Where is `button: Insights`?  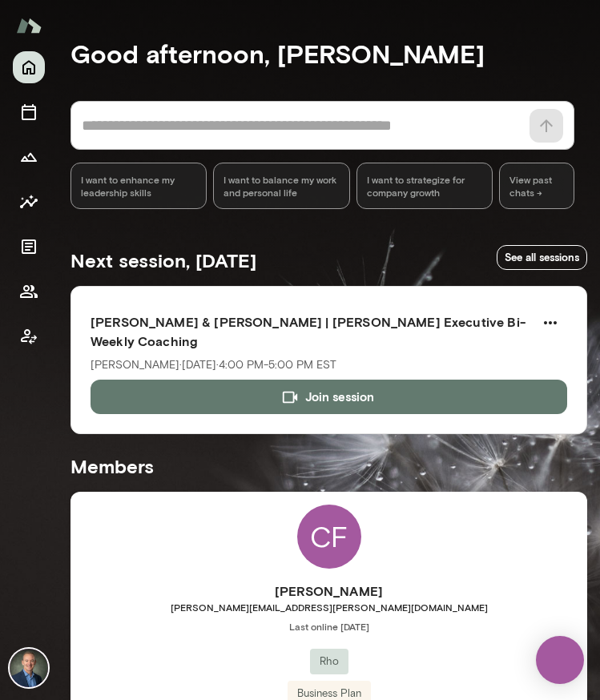
button: Insights is located at coordinates (29, 202).